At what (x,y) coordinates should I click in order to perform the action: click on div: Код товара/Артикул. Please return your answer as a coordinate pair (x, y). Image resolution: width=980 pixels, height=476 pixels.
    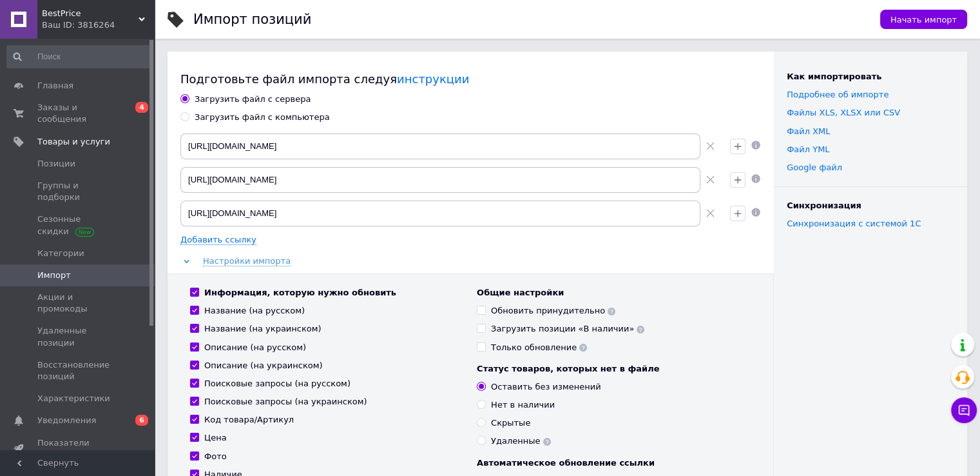
    Looking at the image, I should click on (249, 420).